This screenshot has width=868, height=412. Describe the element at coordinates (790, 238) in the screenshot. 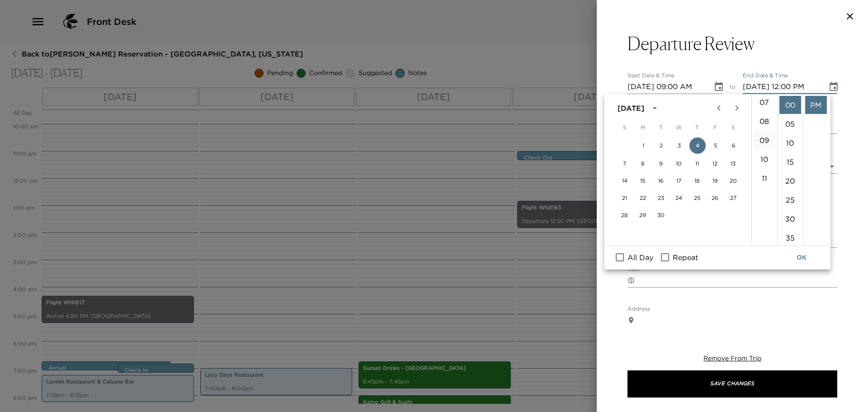

I see `li: 35 minutes` at that location.